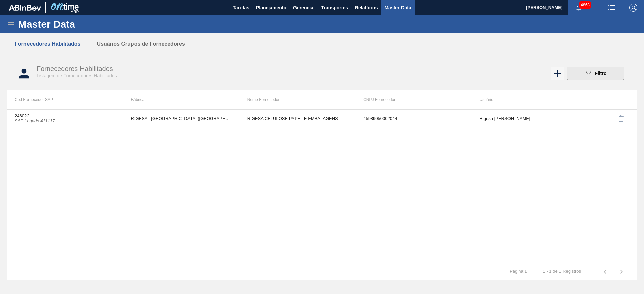  I want to click on span: Fornecedores Habilitados, so click(74, 69).